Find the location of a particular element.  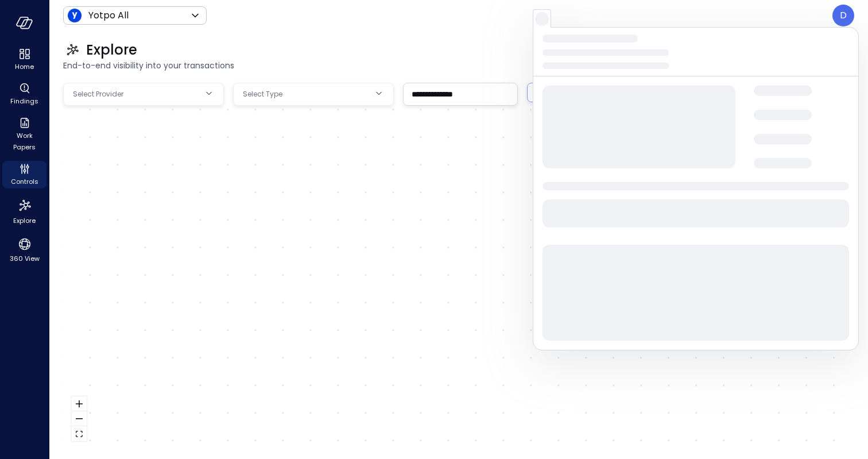

p: D is located at coordinates (844, 16).